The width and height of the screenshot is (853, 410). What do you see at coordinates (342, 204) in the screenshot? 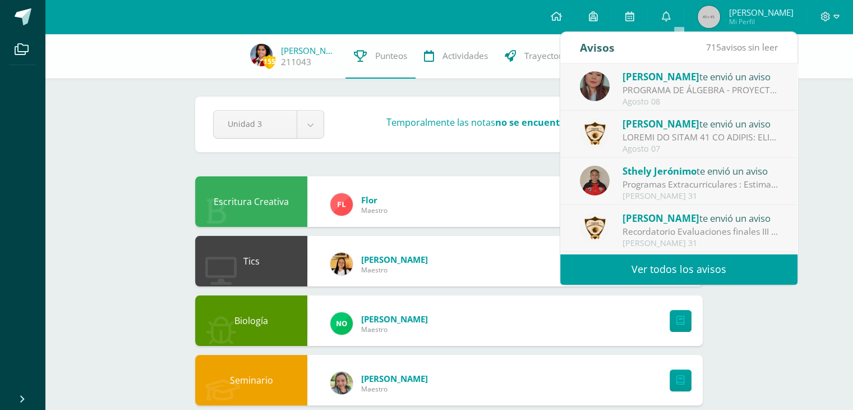
I see `img: ee4c80e74de24197546d7f698c8a9300.png` at bounding box center [342, 204].